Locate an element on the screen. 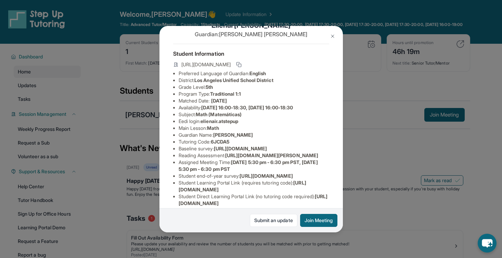 The height and width of the screenshot is (258, 502). li: Assigned Meeting Time : is located at coordinates (254, 166).